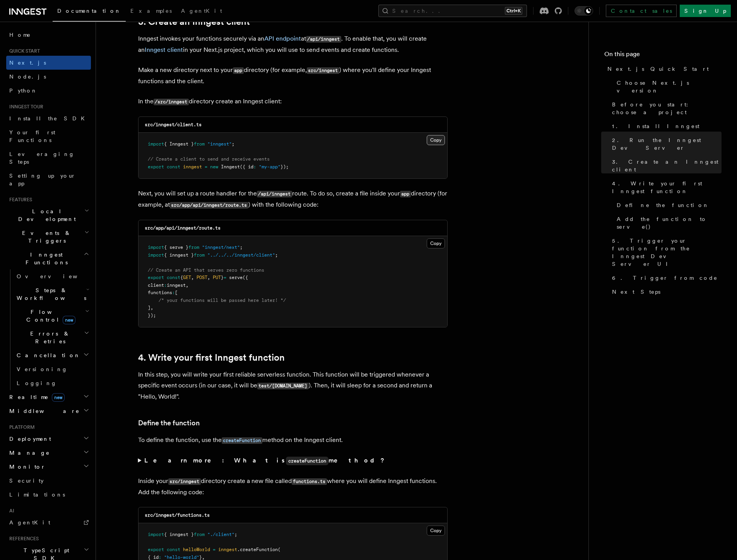 The image size is (737, 560). I want to click on span: Security, so click(26, 481).